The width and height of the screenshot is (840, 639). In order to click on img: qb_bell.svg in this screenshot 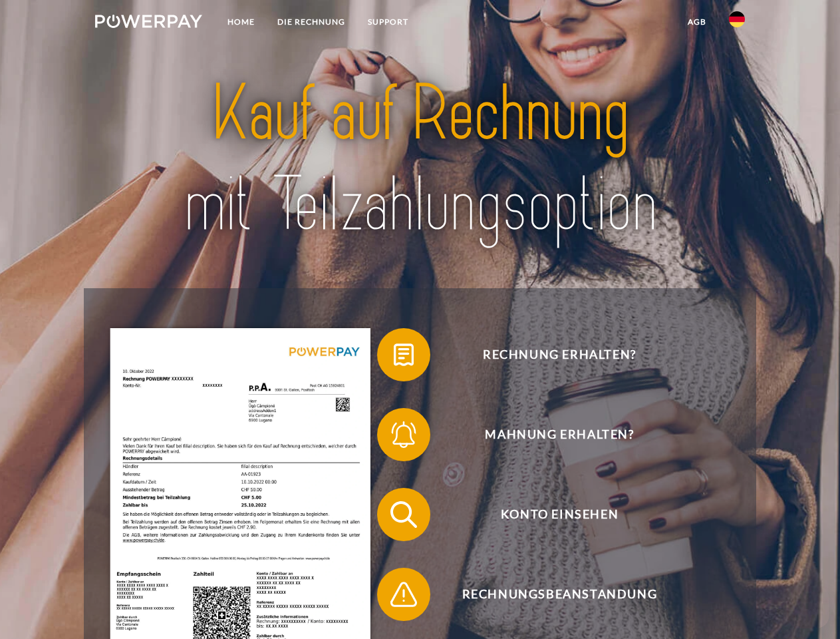, I will do `click(403, 434)`.